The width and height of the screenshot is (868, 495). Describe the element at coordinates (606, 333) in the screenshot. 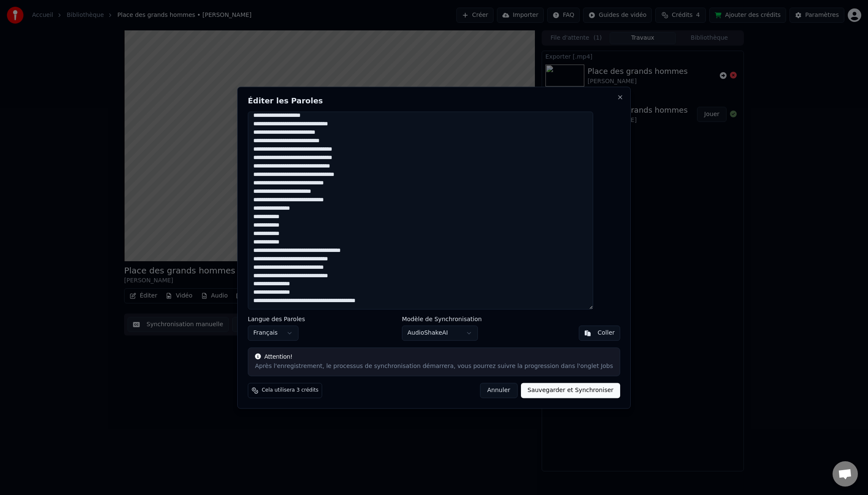

I see `div: Coller` at that location.